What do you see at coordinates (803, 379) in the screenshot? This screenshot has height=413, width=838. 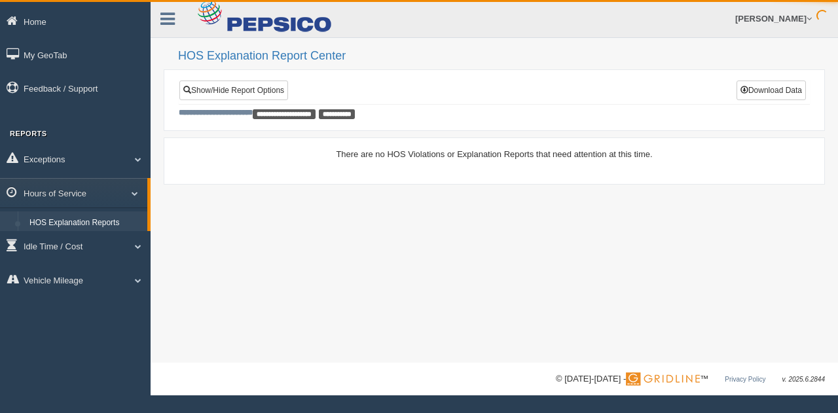 I see `span: v. 2025.6.2844` at bounding box center [803, 379].